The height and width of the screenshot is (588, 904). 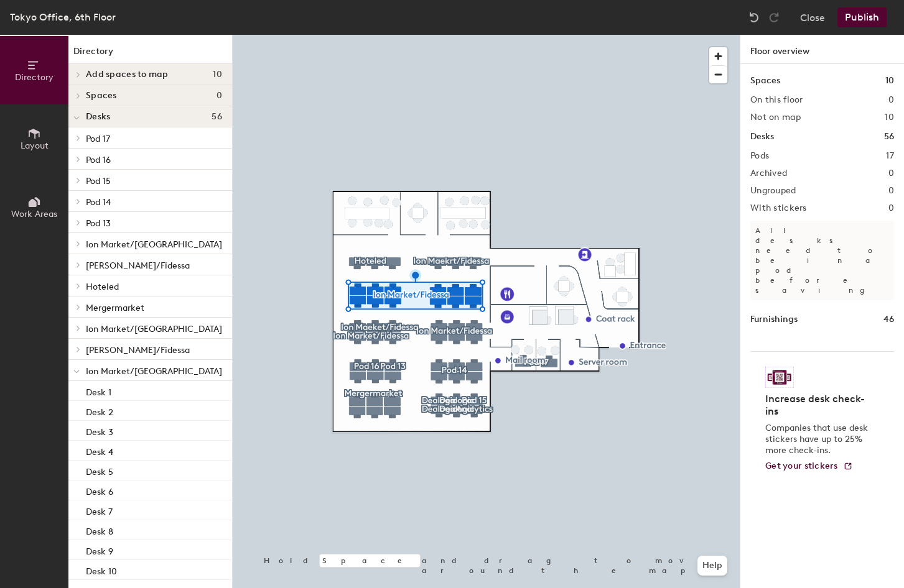 What do you see at coordinates (150, 54) in the screenshot?
I see `h1: Directory` at bounding box center [150, 54].